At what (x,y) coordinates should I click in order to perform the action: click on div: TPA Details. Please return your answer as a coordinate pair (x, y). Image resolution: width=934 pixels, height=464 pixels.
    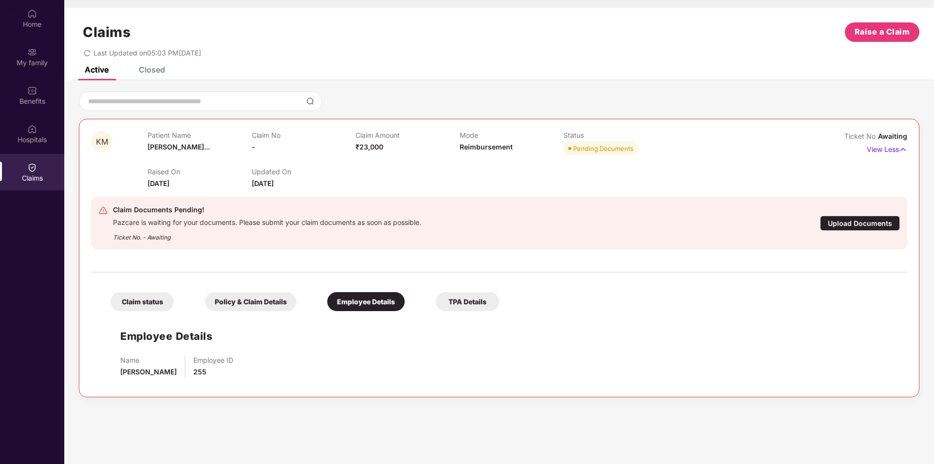
    Looking at the image, I should click on (468, 302).